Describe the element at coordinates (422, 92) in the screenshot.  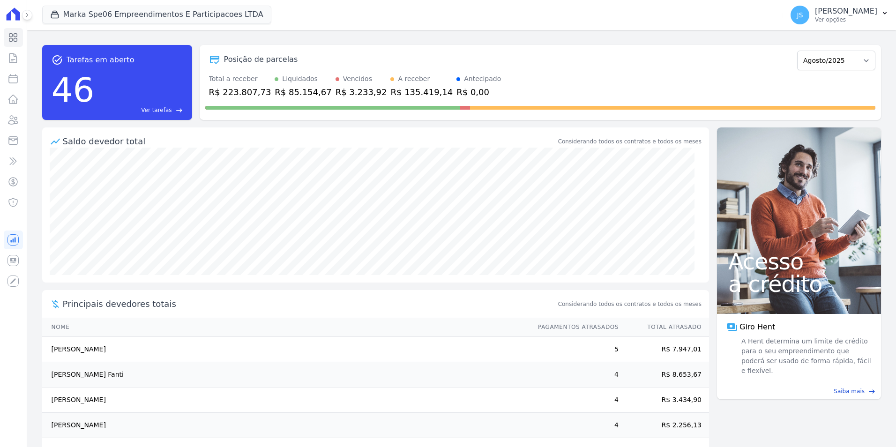
I see `div: R$ 135.419,14` at that location.